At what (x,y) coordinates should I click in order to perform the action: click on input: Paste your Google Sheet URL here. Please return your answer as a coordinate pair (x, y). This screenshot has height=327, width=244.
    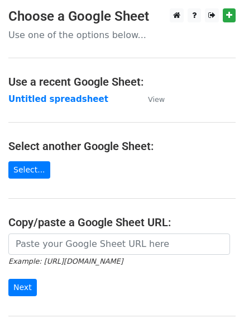
    Looking at the image, I should click on (119, 244).